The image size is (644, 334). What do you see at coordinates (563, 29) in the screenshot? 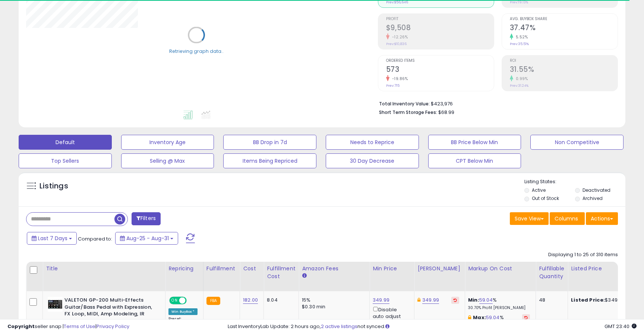
I see `h2: 37.47%` at bounding box center [563, 29].